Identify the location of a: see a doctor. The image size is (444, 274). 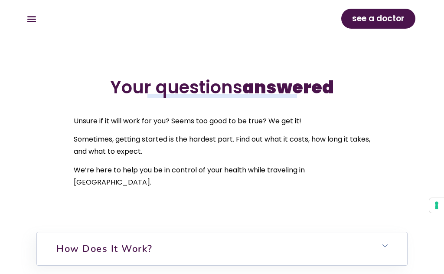
(378, 19).